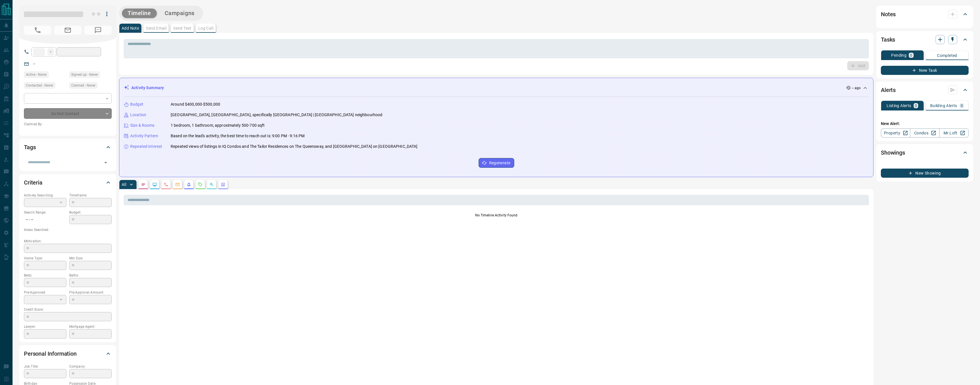 The height and width of the screenshot is (385, 980). What do you see at coordinates (925, 174) in the screenshot?
I see `button: New Showing` at bounding box center [925, 174].